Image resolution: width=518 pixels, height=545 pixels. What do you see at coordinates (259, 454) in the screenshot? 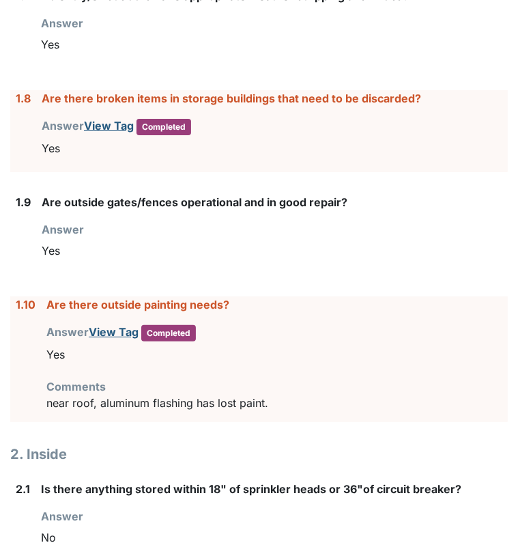
I see `h1: 2. Inside` at bounding box center [259, 454].